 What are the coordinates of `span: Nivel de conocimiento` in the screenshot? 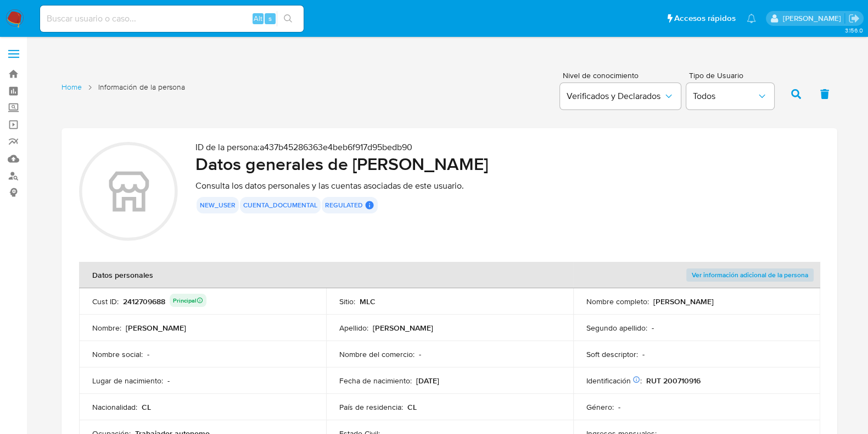 It's located at (622, 75).